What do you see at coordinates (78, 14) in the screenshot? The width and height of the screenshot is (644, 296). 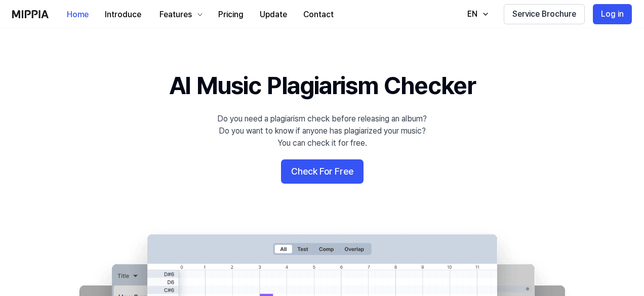 I see `a: Home` at bounding box center [78, 14].